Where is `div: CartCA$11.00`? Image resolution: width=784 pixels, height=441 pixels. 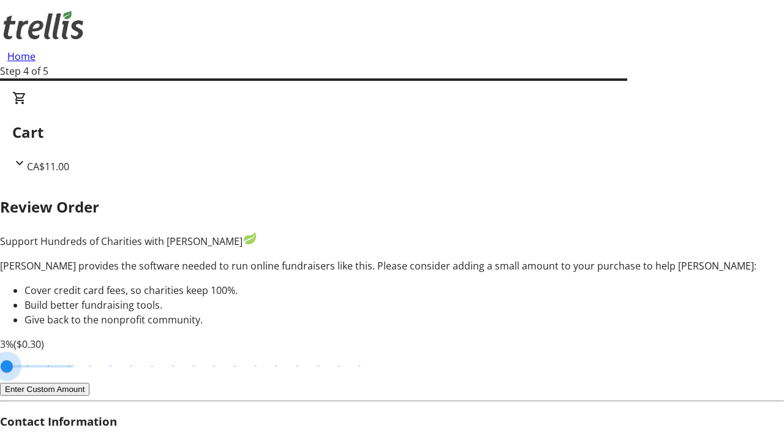
div: CartCA$11.00 is located at coordinates (392, 132).